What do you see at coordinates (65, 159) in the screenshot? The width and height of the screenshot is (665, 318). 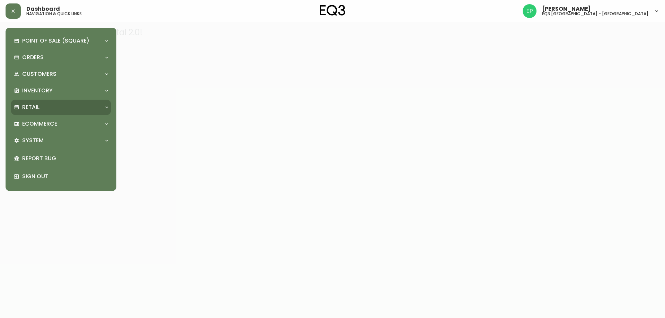 I see `p: Report Bug` at bounding box center [65, 159].